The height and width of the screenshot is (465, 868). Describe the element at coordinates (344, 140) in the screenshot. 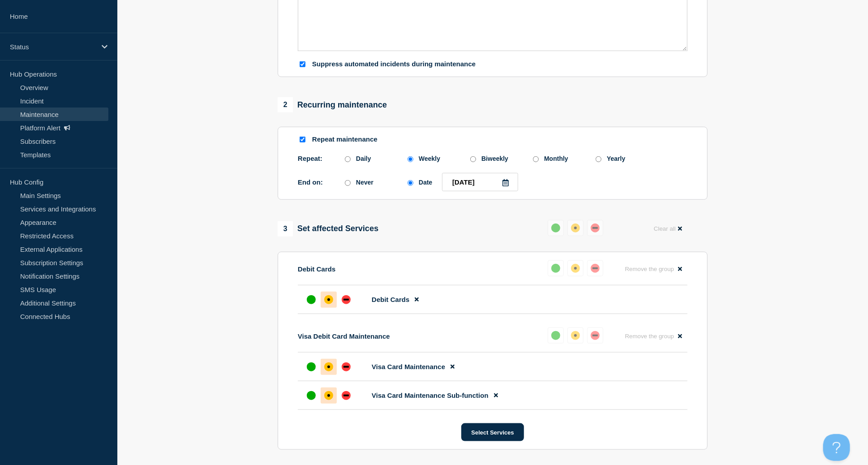

I see `p: Repeat maintenance` at that location.